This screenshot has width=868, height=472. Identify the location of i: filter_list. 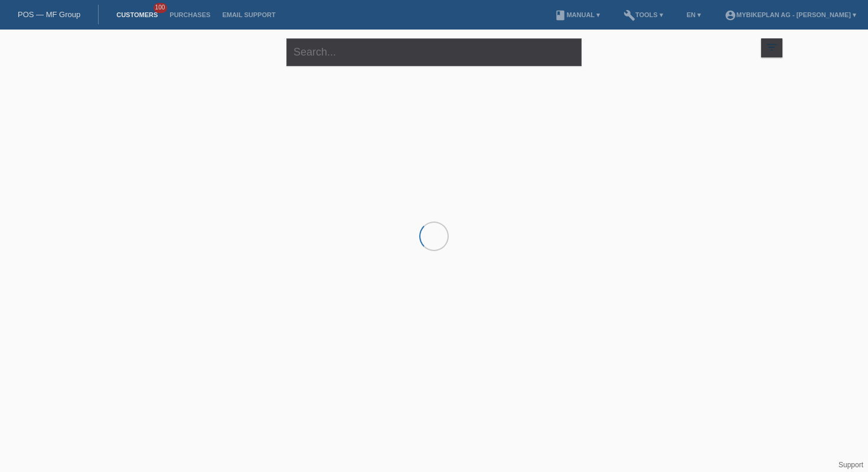
(772, 47).